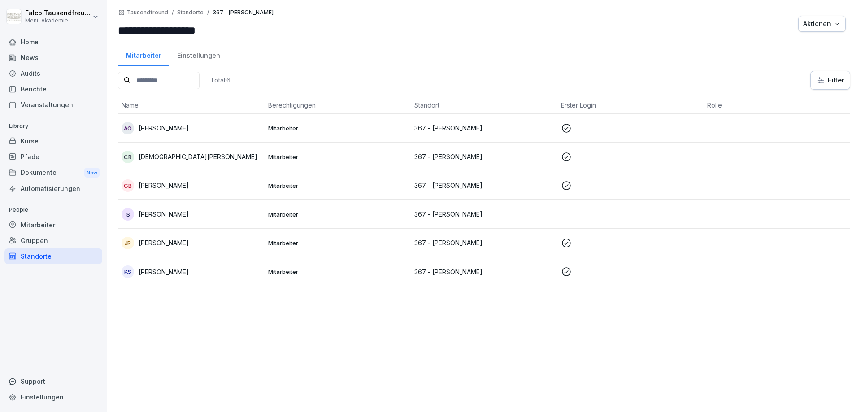 This screenshot has height=412, width=861. I want to click on button: Aktionen, so click(822, 24).